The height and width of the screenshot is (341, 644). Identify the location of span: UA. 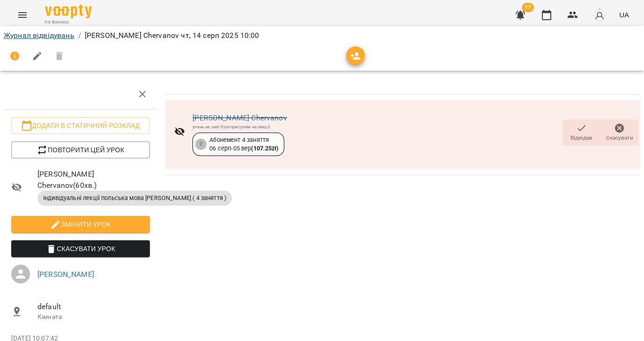
(624, 15).